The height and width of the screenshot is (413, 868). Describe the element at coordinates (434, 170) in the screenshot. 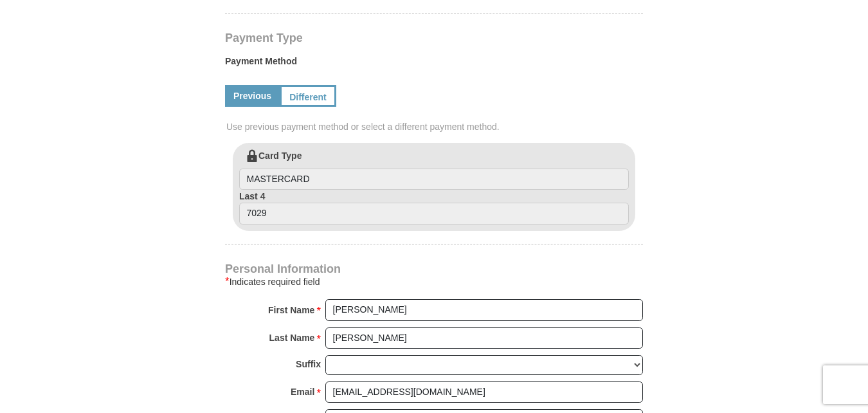

I see `label: Card Type` at that location.